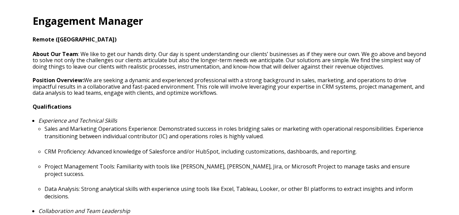 Image resolution: width=459 pixels, height=215 pixels. I want to click on em: Experience and Technical Skills, so click(78, 120).